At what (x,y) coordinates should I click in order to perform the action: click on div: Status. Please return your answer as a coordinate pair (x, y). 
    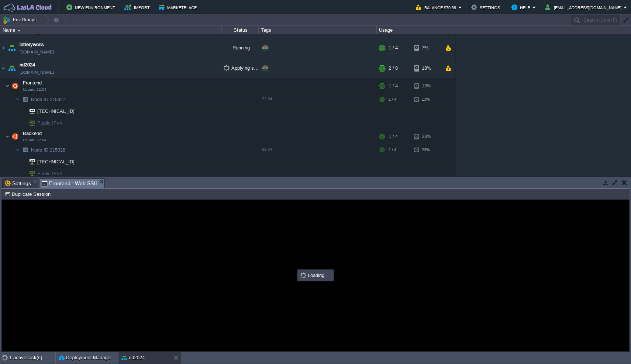
    Looking at the image, I should click on (240, 30).